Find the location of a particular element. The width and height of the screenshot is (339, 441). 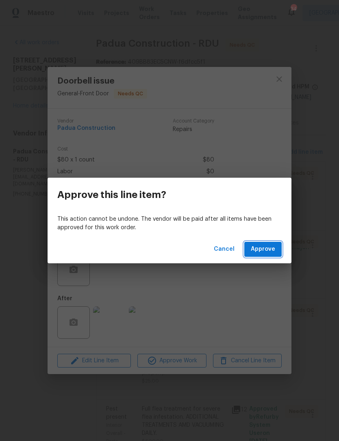

p: This action cannot be undone. The vendor will be paid after all items have been approved for this... is located at coordinates (169, 224).